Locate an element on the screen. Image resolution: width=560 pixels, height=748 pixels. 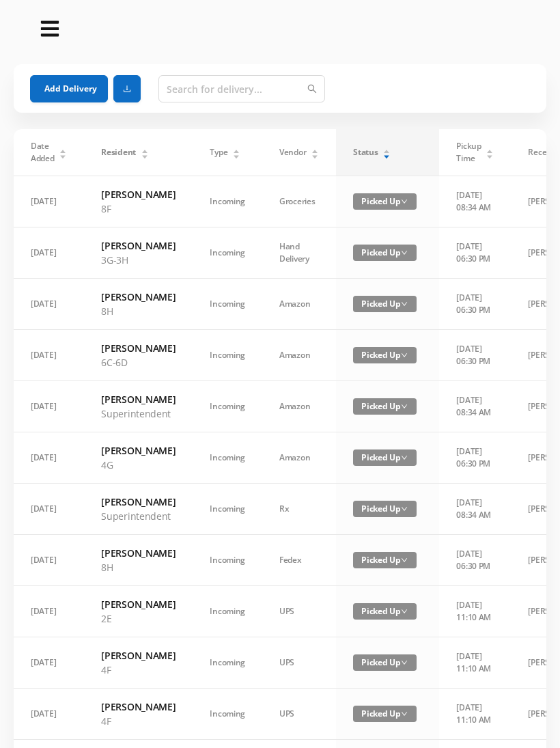
input: Search for delivery... is located at coordinates (242, 88).